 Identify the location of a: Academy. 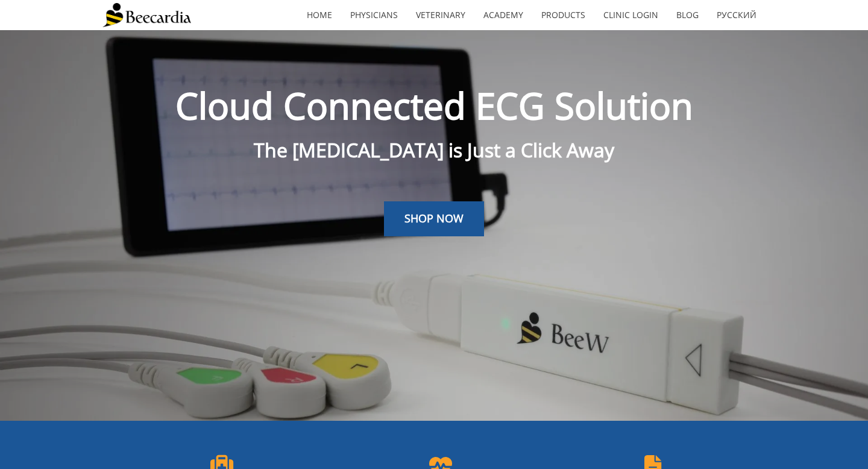
(503, 15).